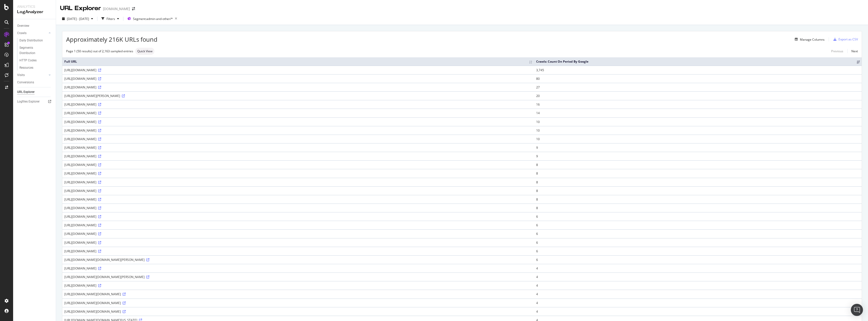 The width and height of the screenshot is (868, 321). What do you see at coordinates (34, 12) in the screenshot?
I see `div: LogAnalyzer` at bounding box center [34, 12].